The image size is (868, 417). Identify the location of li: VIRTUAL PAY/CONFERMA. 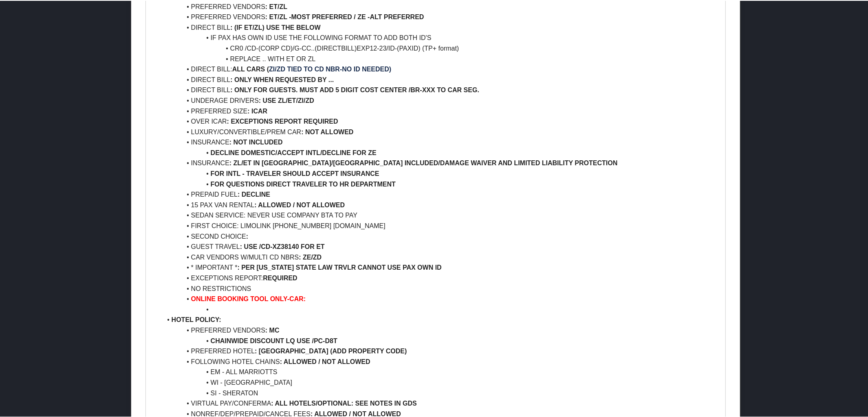
(440, 403).